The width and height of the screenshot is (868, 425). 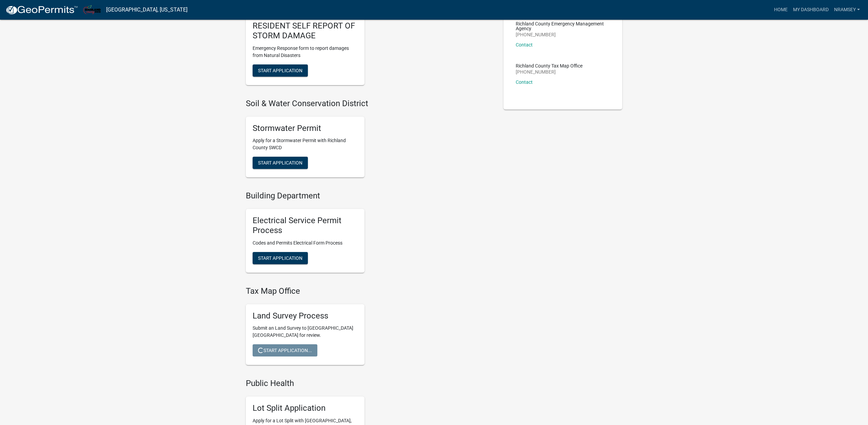 I want to click on h5: RESIDENT SELF REPORT OF STORM DAMAGE, so click(x=305, y=31).